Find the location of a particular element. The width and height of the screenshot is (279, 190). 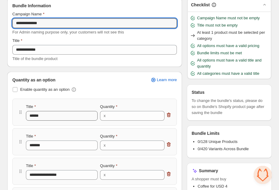

span: Bundle limits must be met is located at coordinates (219, 53).